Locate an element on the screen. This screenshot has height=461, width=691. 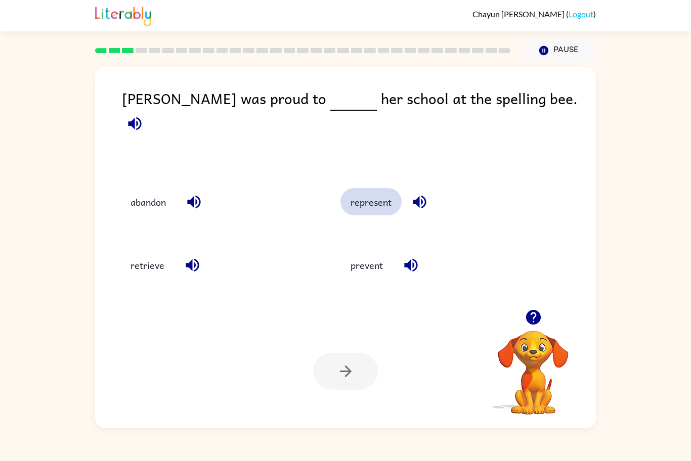
video: Your browser must support playing .mp4 files to use Literably. Please try using another browser. is located at coordinates (533, 366).